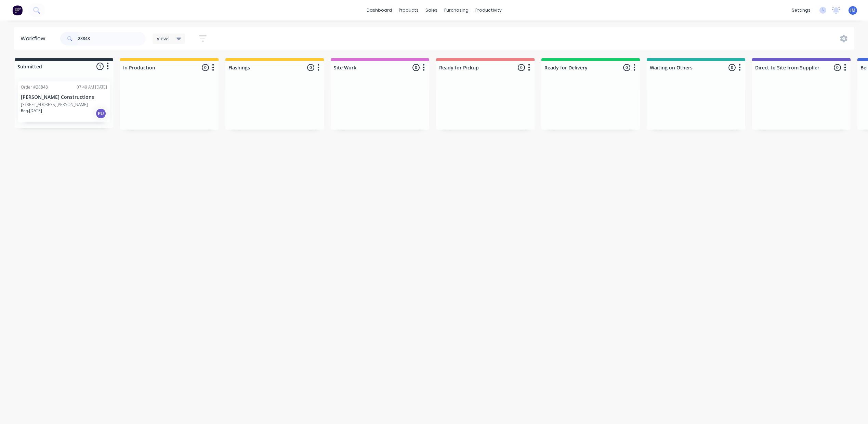  I want to click on div: purchasing, so click(456, 10).